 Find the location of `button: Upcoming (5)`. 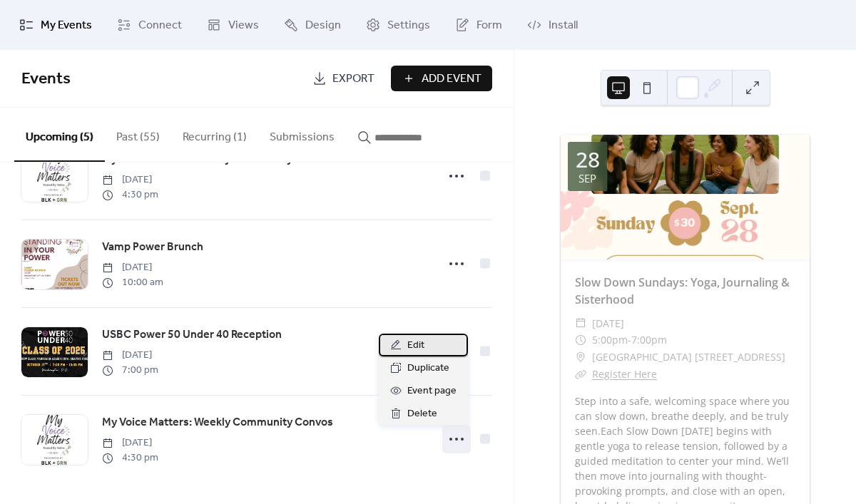

button: Upcoming (5) is located at coordinates (59, 135).